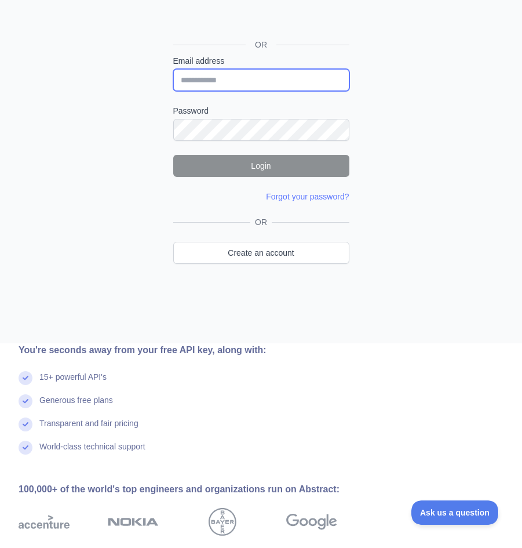  I want to click on label: Password, so click(261, 111).